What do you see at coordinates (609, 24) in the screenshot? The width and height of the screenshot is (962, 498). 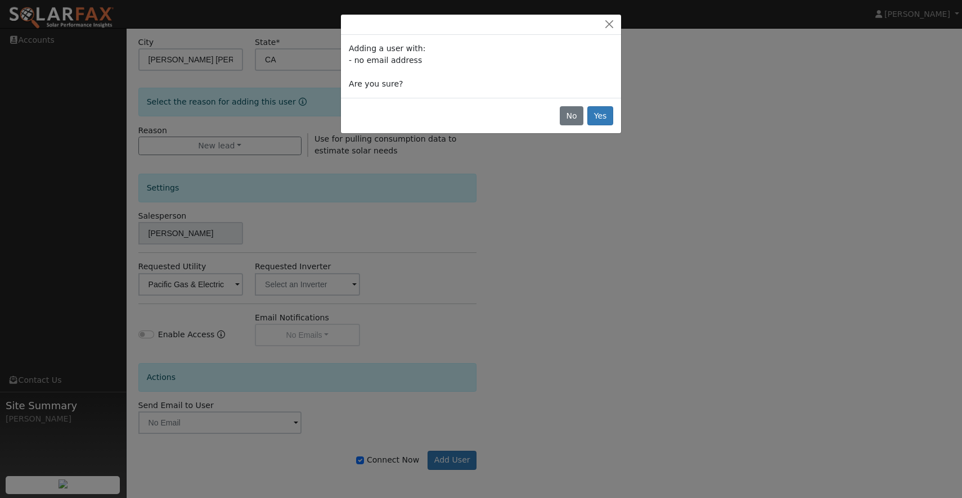 I see `button: Close` at bounding box center [609, 24].